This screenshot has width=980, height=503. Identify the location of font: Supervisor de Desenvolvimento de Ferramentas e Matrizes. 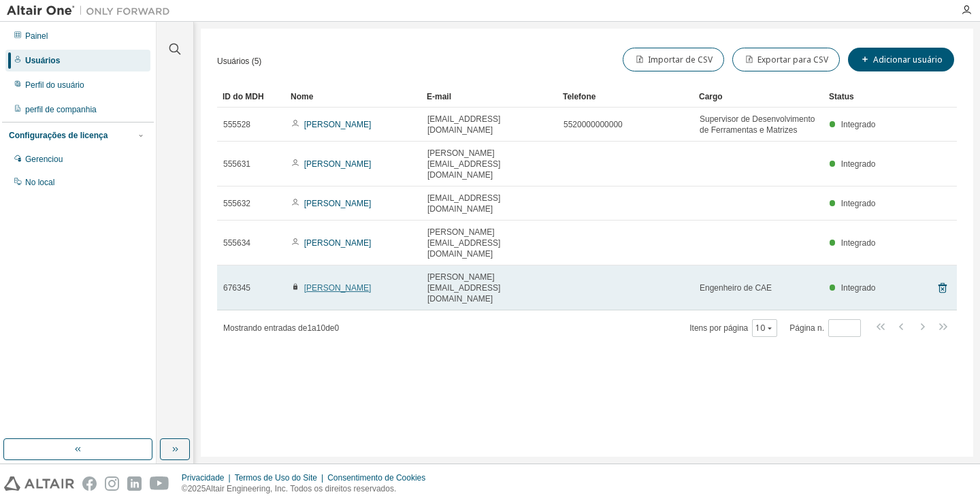
(757, 125).